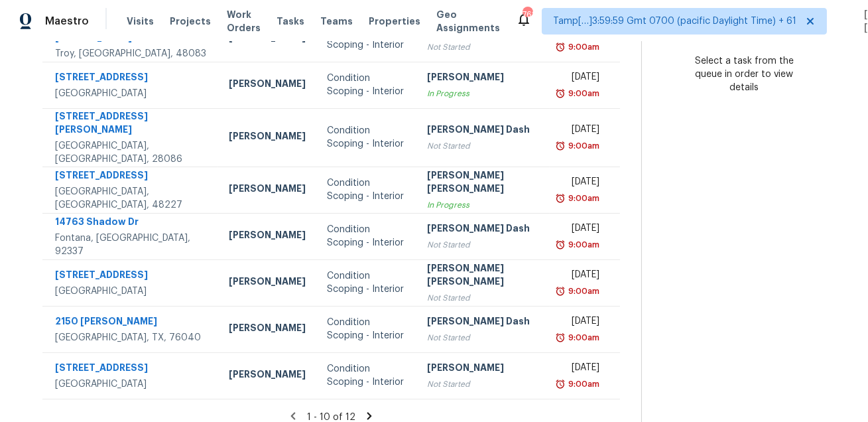  What do you see at coordinates (395, 21) in the screenshot?
I see `span: Properties` at bounding box center [395, 21].